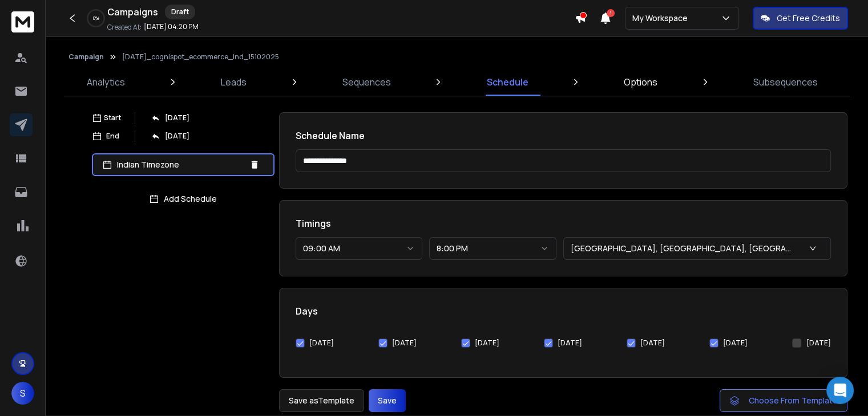 The image size is (868, 416). What do you see at coordinates (181, 165) in the screenshot?
I see `p: Indian Timezone` at bounding box center [181, 165].